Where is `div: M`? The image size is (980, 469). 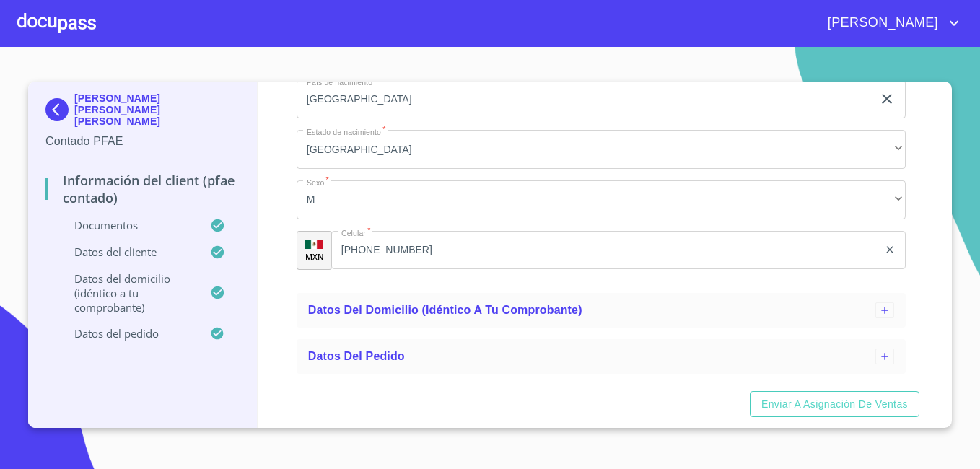
div: M is located at coordinates (601, 200).